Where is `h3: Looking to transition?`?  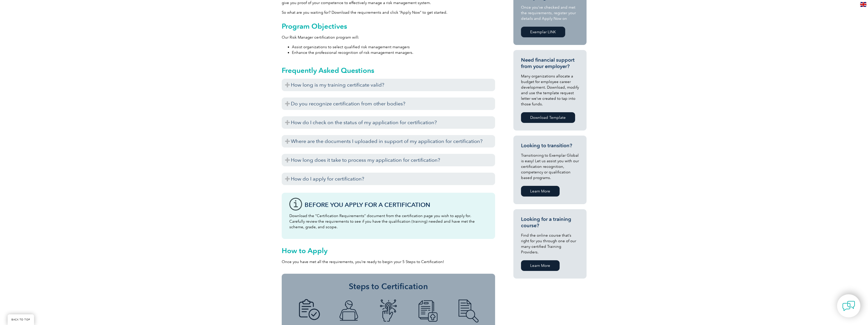
h3: Looking to transition? is located at coordinates (550, 146).